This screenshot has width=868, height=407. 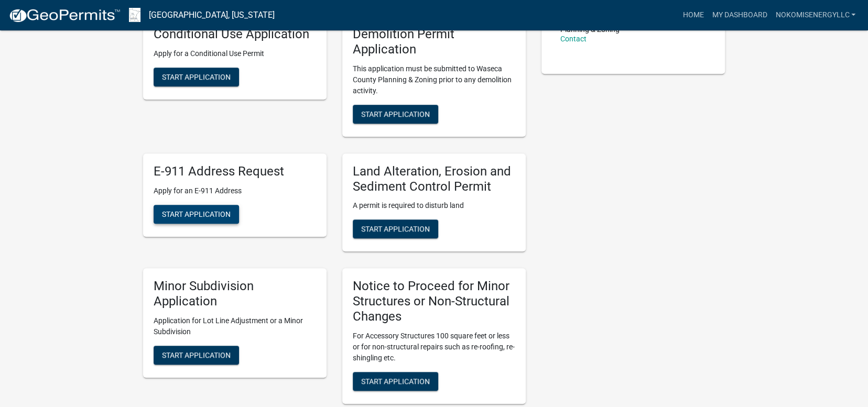 I want to click on a: Home, so click(x=693, y=15).